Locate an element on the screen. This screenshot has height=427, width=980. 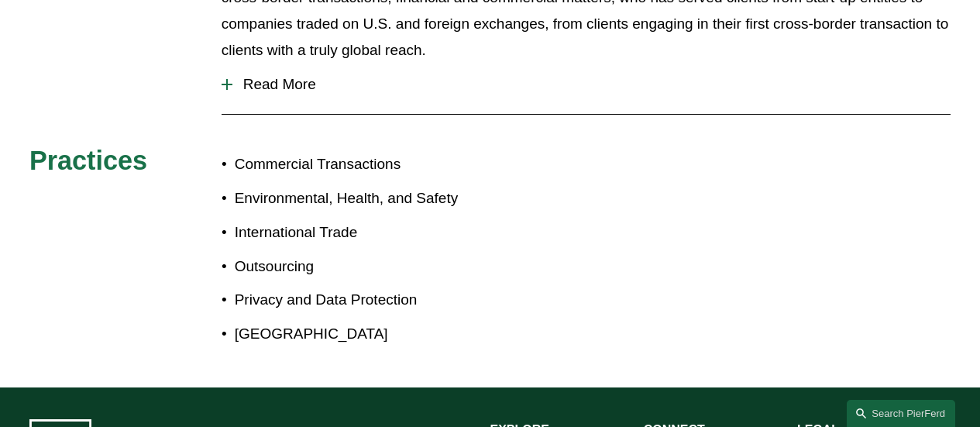
span: Practices is located at coordinates (88, 161).